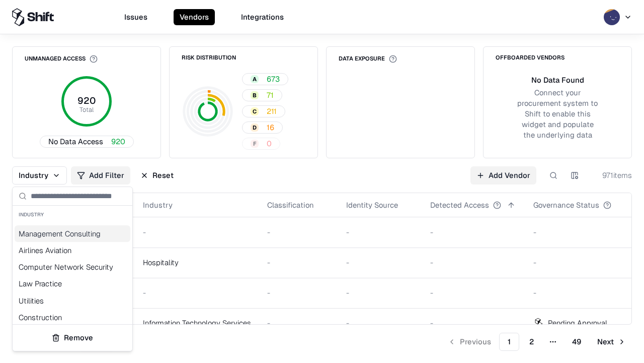 The width and height of the screenshot is (644, 363). What do you see at coordinates (72, 317) in the screenshot?
I see `div: Construction` at bounding box center [72, 317].